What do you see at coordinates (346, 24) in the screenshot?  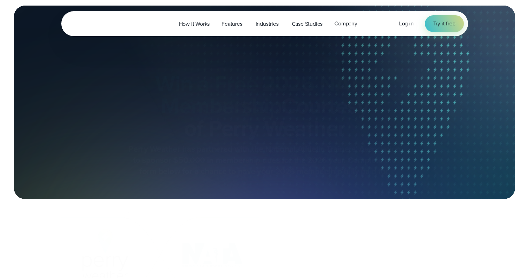 I see `span: Company` at bounding box center [346, 24].